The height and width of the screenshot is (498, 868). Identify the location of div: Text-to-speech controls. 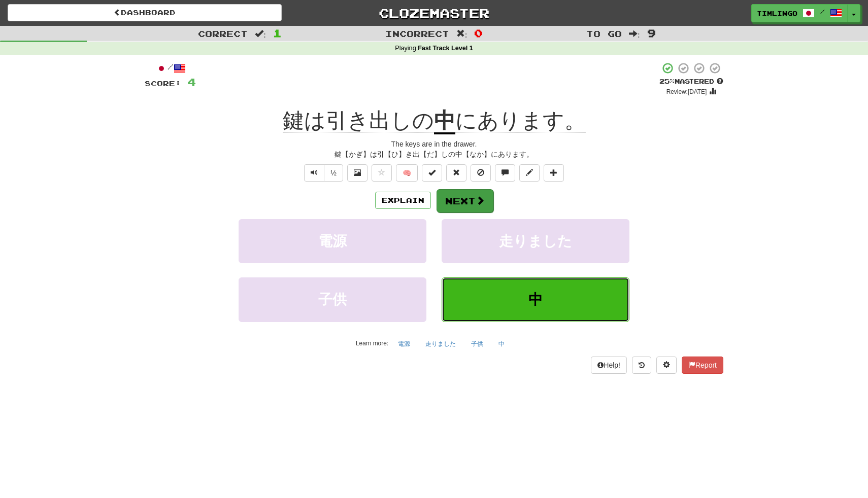
(323, 173).